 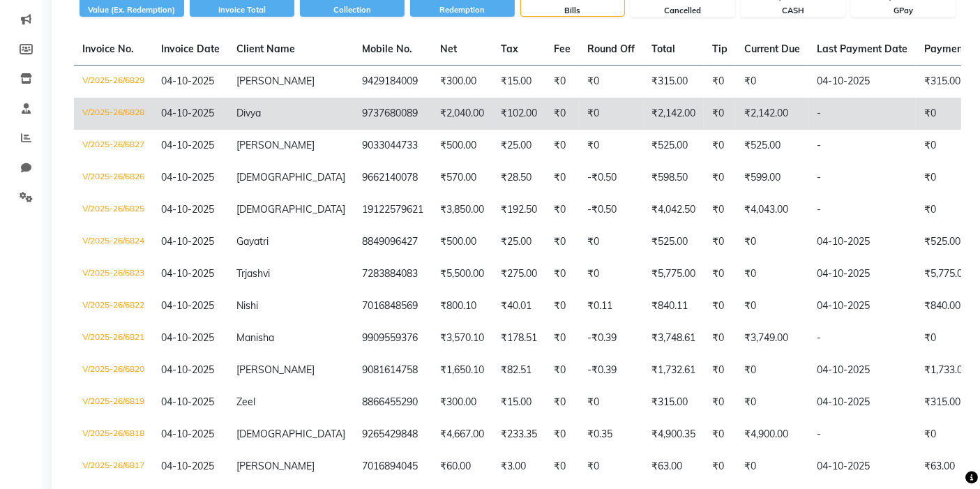 What do you see at coordinates (113, 434) in the screenshot?
I see `td: V/2025-26/6818` at bounding box center [113, 434].